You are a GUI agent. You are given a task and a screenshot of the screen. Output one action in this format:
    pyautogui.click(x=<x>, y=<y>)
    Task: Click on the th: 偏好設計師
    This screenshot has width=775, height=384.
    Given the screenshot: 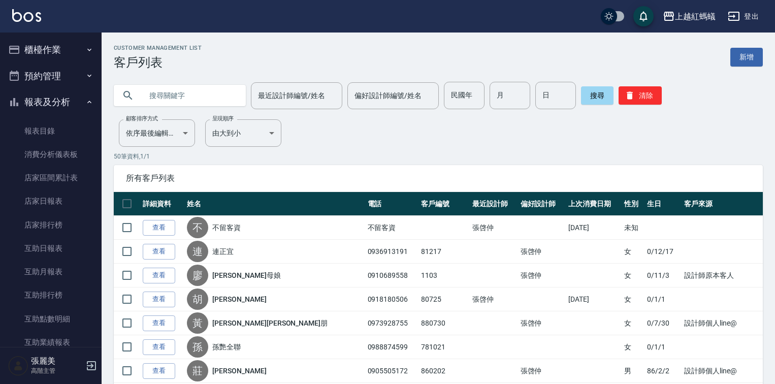 What is the action you would take?
    pyautogui.click(x=542, y=204)
    